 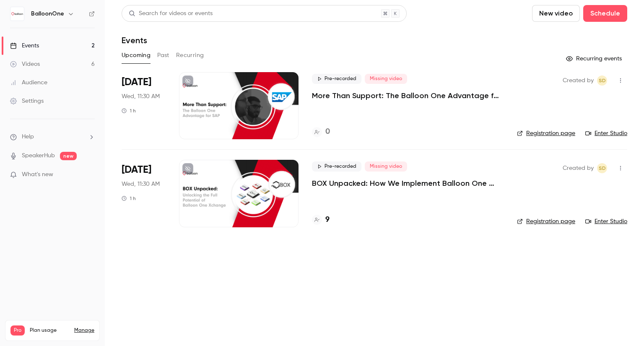 What do you see at coordinates (28, 83) in the screenshot?
I see `div: Audience` at bounding box center [28, 83].